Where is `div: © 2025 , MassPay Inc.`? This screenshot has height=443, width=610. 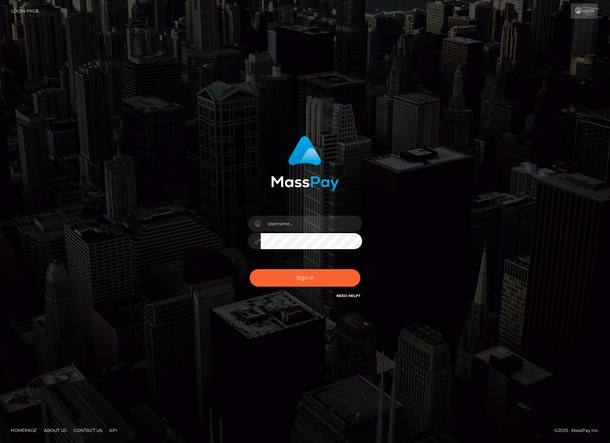 div: © 2025 , MassPay Inc. is located at coordinates (580, 431).